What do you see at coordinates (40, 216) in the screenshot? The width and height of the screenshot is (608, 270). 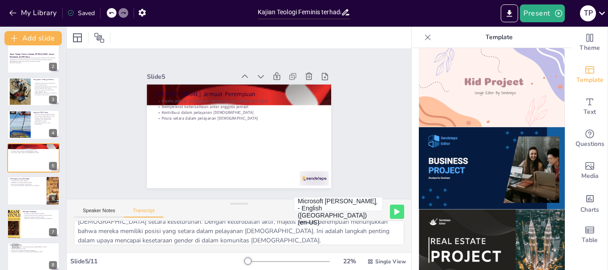 I see `p: Teknik pengumpulan data: observasi dan wawancara` at bounding box center [40, 216].